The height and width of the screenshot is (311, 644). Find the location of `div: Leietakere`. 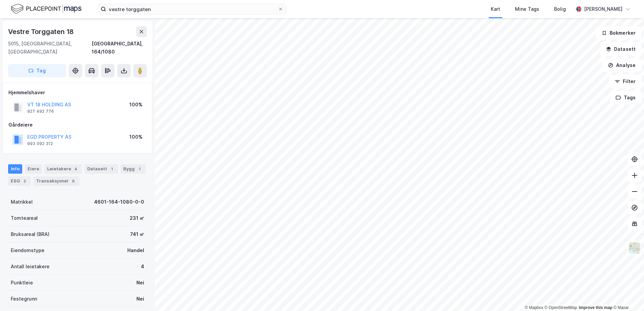

div: Leietakere is located at coordinates (63, 169).